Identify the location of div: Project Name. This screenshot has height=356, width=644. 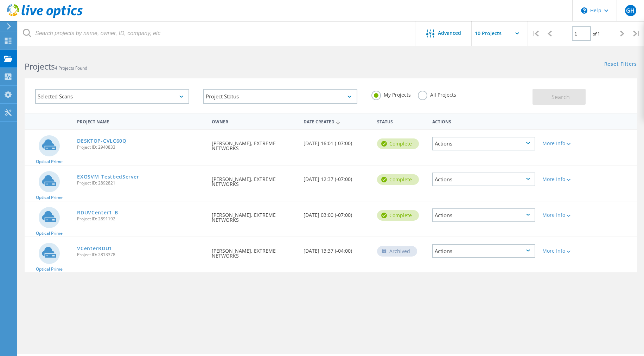
(141, 121).